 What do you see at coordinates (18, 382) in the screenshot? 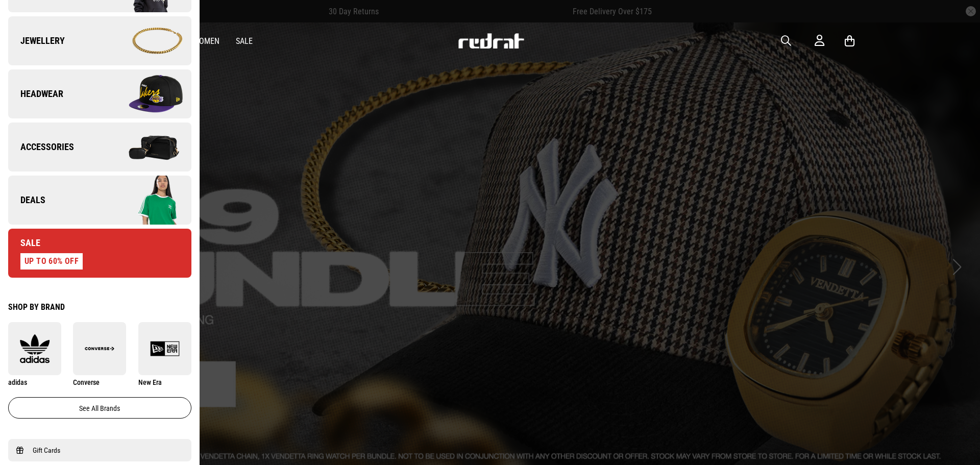
I see `span: adidas` at bounding box center [18, 382].